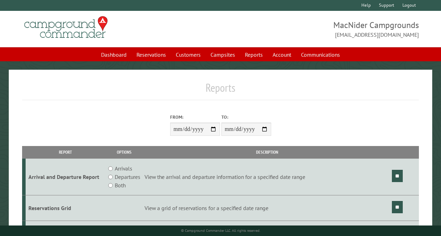  What do you see at coordinates (124, 152) in the screenshot?
I see `th: Options` at bounding box center [124, 152].